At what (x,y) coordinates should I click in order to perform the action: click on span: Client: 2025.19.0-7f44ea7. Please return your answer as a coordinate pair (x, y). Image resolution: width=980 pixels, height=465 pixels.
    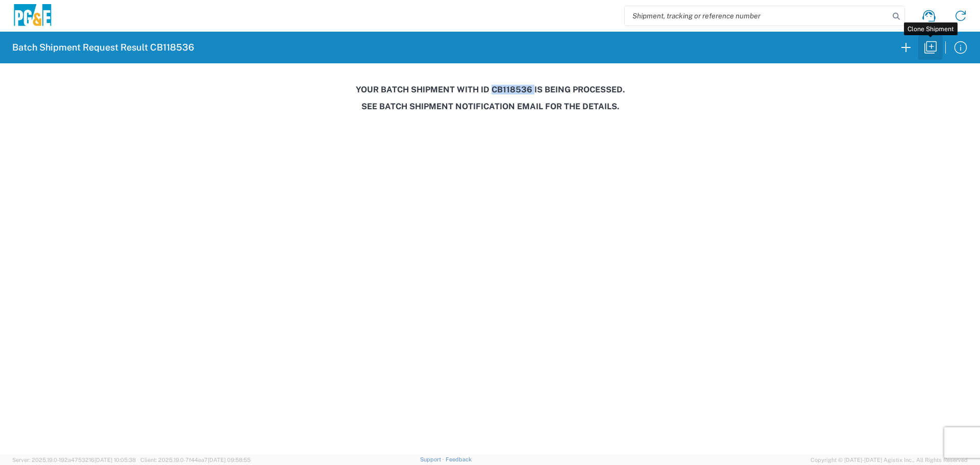
    Looking at the image, I should click on (195, 460).